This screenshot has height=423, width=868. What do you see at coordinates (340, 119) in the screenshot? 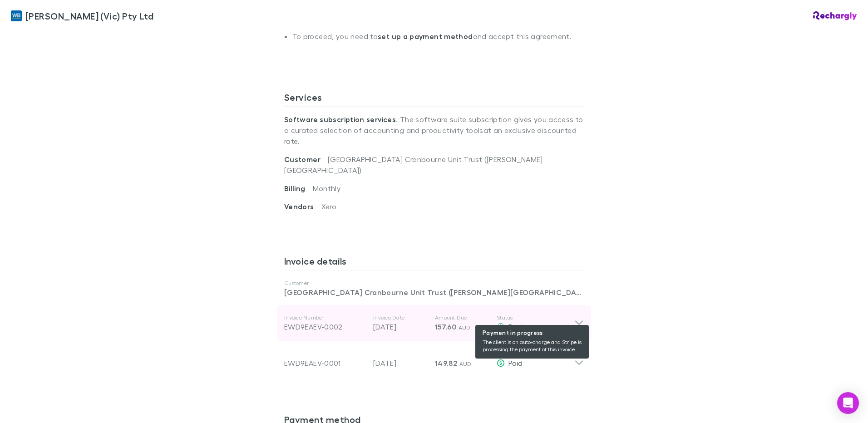
I see `strong: Software subscription services` at bounding box center [340, 119].